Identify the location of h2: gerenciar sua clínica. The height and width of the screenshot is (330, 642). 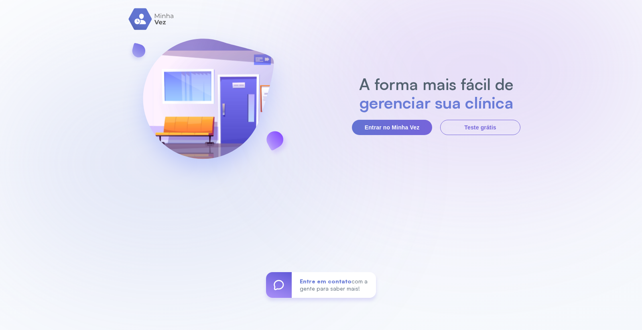
(436, 102).